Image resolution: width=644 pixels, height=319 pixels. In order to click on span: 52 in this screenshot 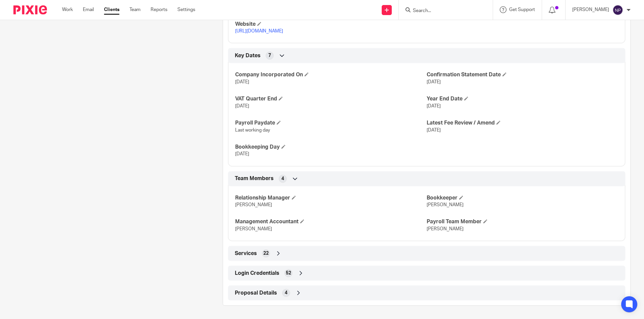, I will do `click(288, 274)`.